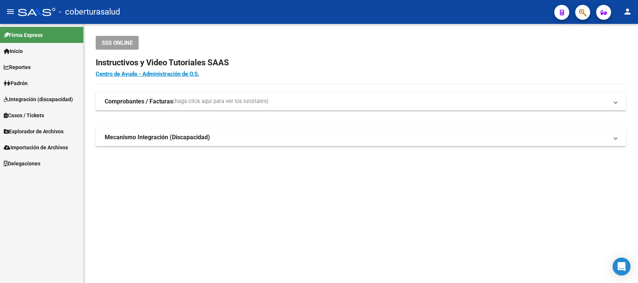  Describe the element at coordinates (10, 12) in the screenshot. I see `mat-icon: menu` at that location.